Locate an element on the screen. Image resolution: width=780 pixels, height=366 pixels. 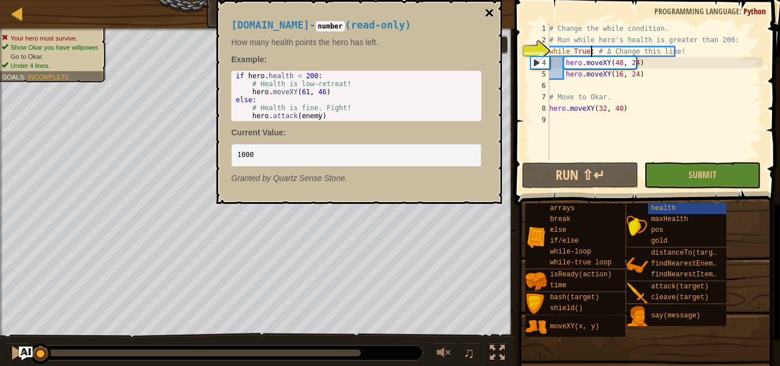
div: 9 is located at coordinates (540, 120).